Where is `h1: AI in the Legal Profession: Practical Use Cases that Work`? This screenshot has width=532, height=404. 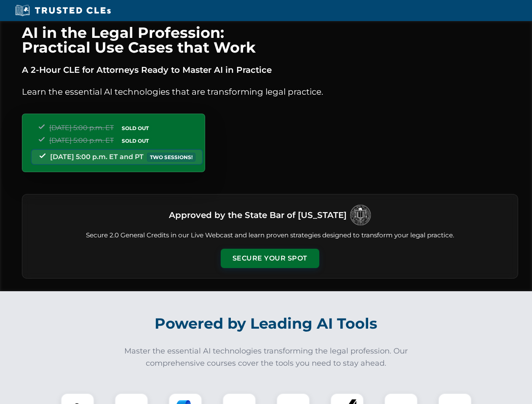
h1: AI in the Legal Profession: Practical Use Cases that Work is located at coordinates (270, 40).